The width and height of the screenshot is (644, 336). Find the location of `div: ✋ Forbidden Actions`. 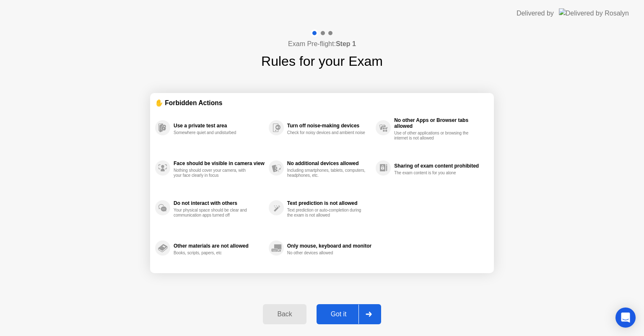

div: ✋ Forbidden Actions is located at coordinates (322, 103).